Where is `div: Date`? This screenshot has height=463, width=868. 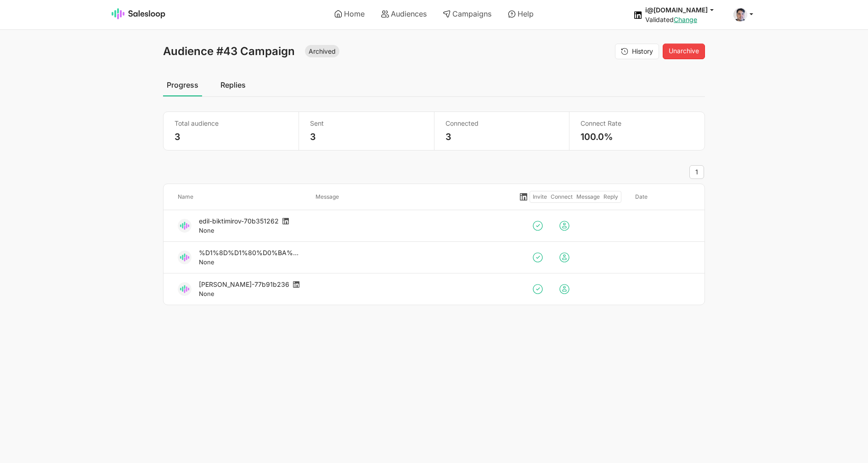
div: Date is located at coordinates (662, 197).